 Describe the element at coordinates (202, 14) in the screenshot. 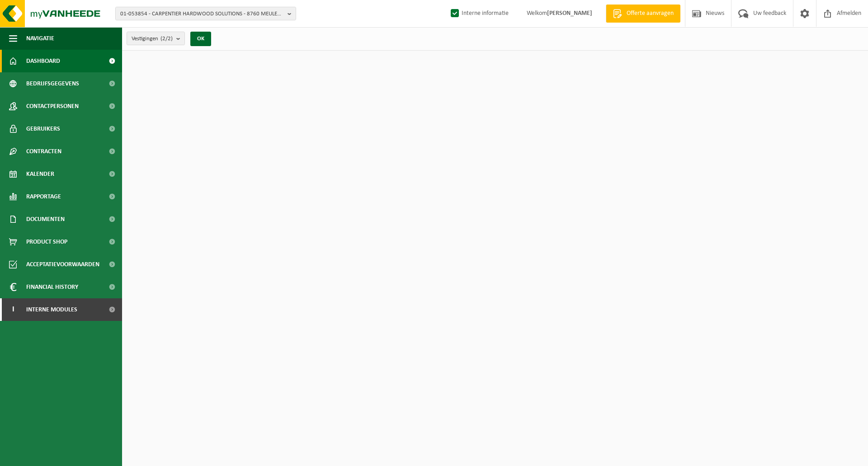

I see `span: 01-053854 - CARPENTIER HARDWOOD SOLUTIONS - 8760 MEULEBEKE, ABEELDREEF 15` at that location.